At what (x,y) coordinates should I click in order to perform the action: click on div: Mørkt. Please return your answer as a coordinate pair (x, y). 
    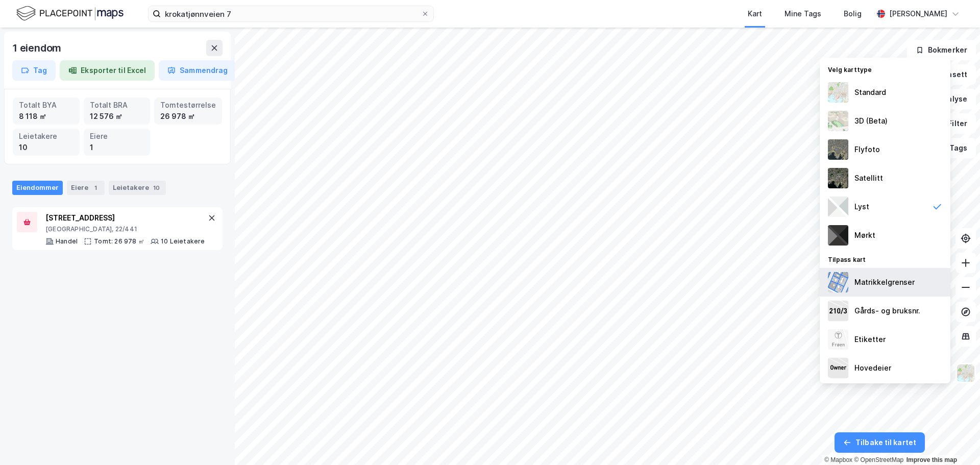
    Looking at the image, I should click on (865, 235).